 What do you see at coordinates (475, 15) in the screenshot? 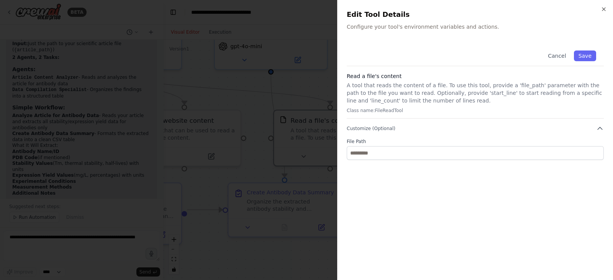
I see `h2: Edit Tool Details` at bounding box center [475, 15].